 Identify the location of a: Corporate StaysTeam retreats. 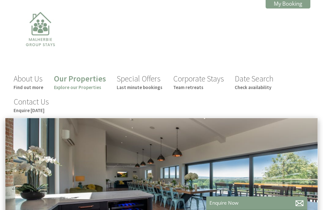
(198, 82).